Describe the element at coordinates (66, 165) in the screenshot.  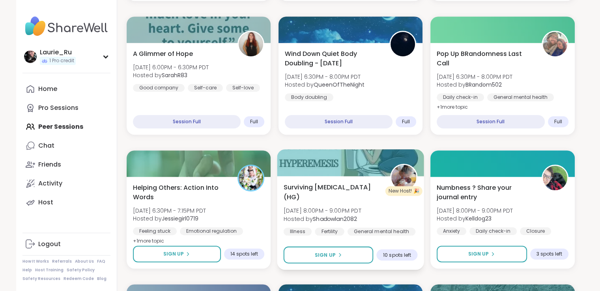
I see `a: Friends` at that location.